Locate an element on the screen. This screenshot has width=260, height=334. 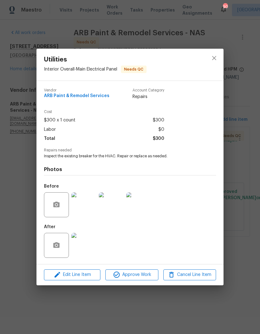
h4: Photos is located at coordinates (130, 169).